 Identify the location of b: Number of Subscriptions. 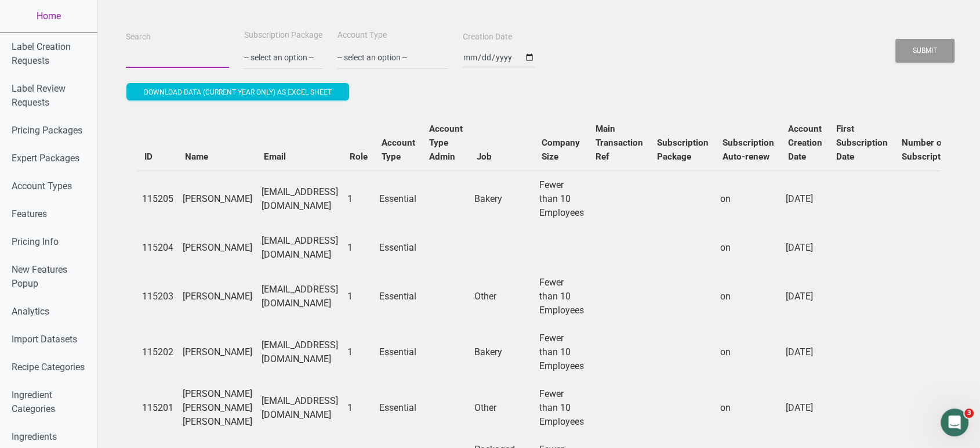
(929, 150).